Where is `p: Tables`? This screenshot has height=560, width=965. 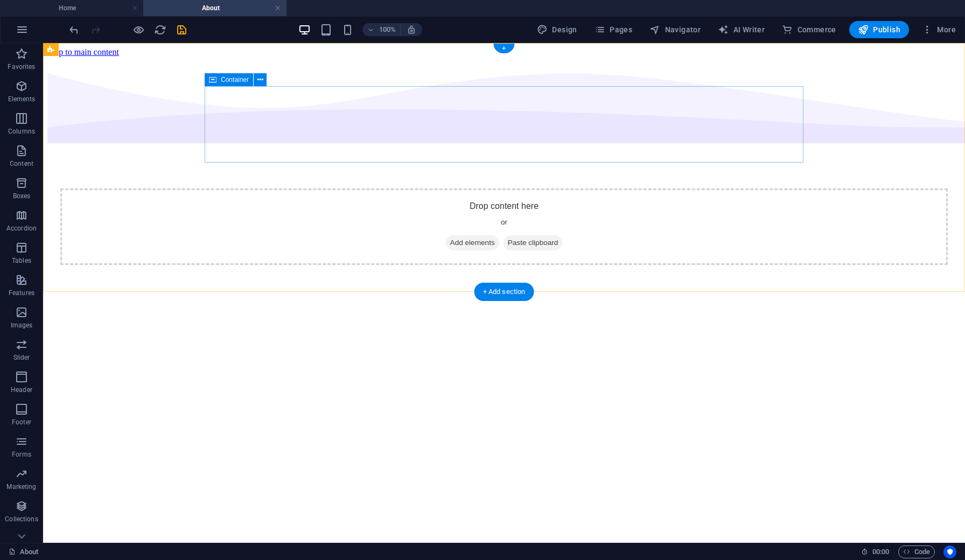
p: Tables is located at coordinates (21, 261).